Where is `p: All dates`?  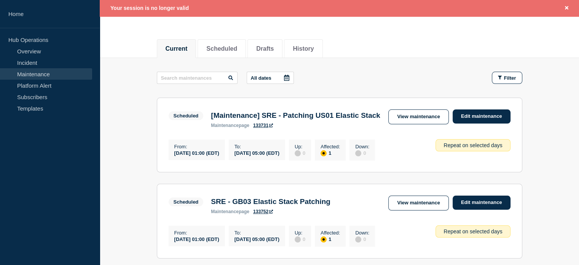 p: All dates is located at coordinates (261, 78).